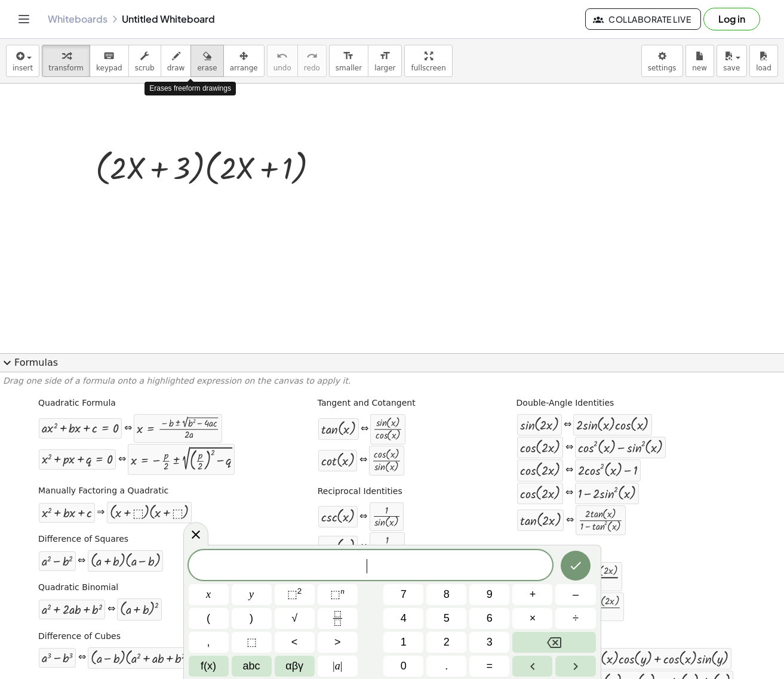  Describe the element at coordinates (403, 666) in the screenshot. I see `button: 0` at that location.